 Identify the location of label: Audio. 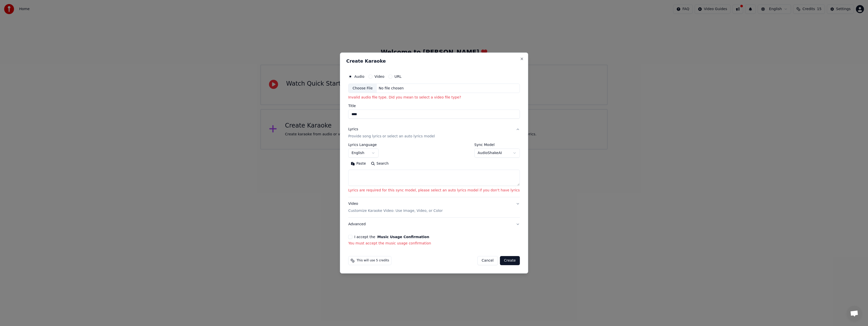
(359, 77).